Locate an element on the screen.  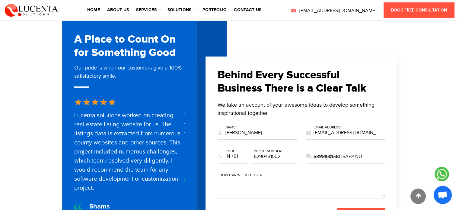
a: contact us is located at coordinates (248, 10).